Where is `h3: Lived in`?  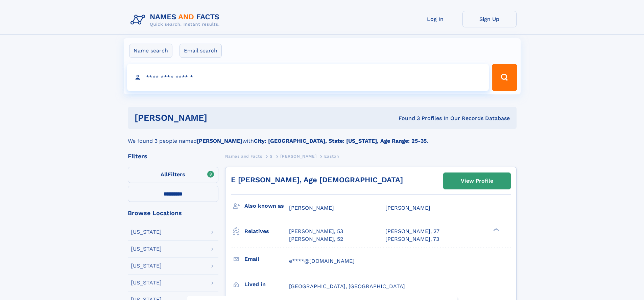 h3: Lived in is located at coordinates (267, 284).